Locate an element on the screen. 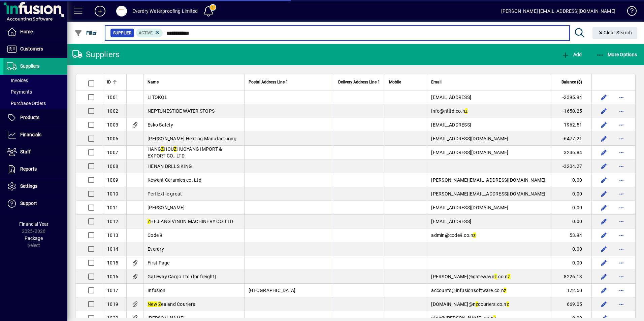 The image size is (644, 321). span: Esko Safety is located at coordinates (161, 125).